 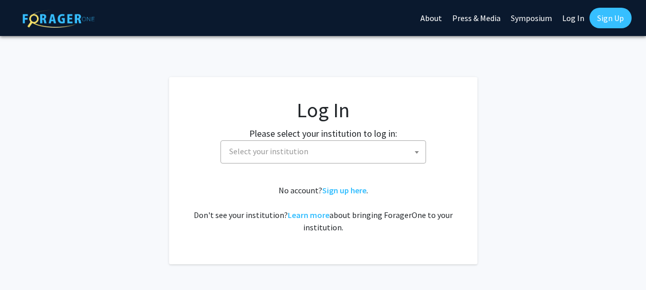 I want to click on a: Learn more about bringing ForagerOne to your institution, so click(x=309, y=215).